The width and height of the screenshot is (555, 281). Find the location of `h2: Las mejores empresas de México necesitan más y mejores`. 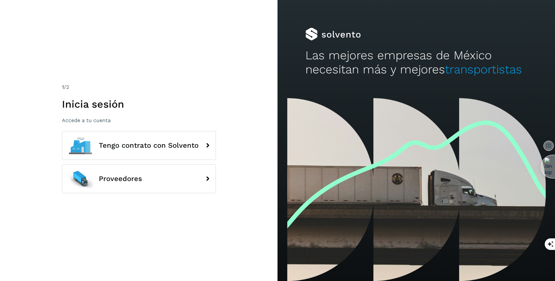

h2: Las mejores empresas de México necesitan más y mejores is located at coordinates (417, 63).